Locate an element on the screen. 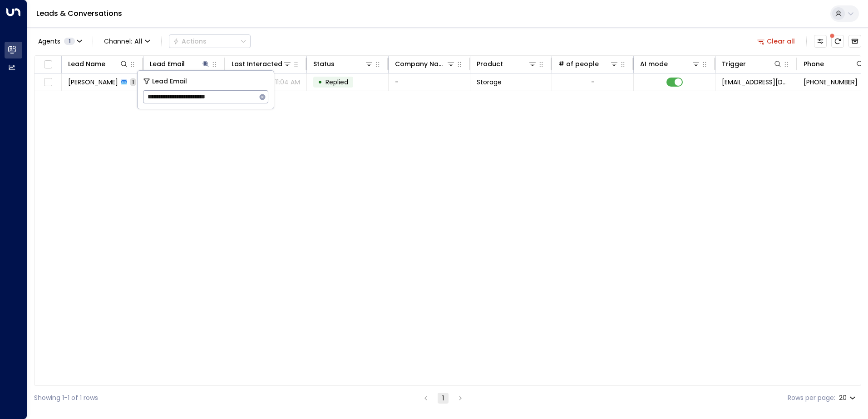 Image resolution: width=868 pixels, height=419 pixels. a: Leads & Conversations is located at coordinates (79, 13).